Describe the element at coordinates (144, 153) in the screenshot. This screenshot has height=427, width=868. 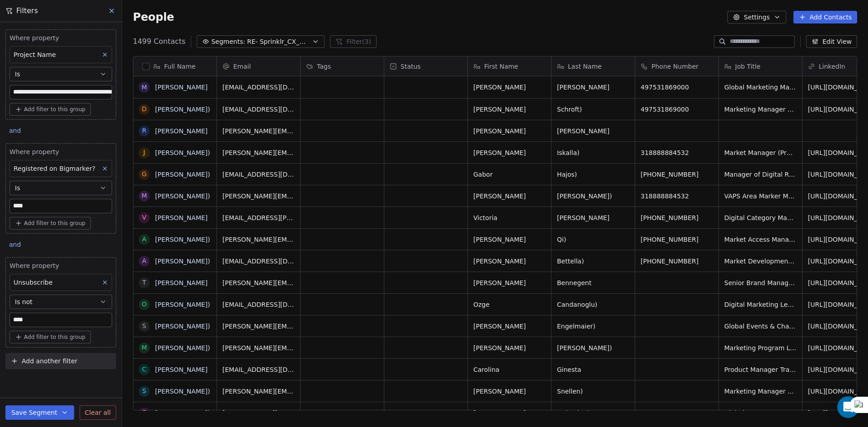
I see `div: J` at that location.